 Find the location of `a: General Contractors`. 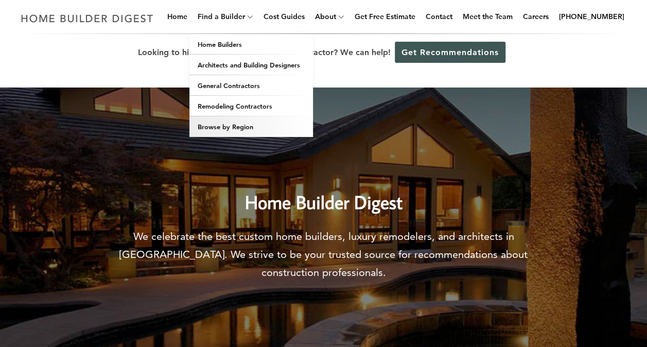

a: General Contractors is located at coordinates (251, 85).